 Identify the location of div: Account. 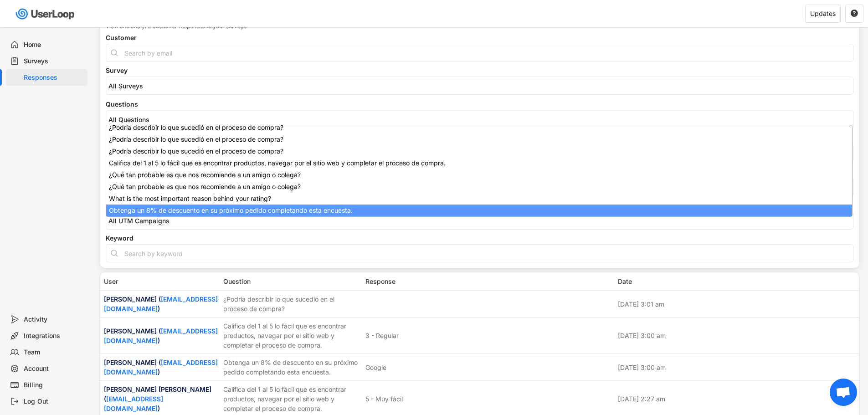
(54, 368).